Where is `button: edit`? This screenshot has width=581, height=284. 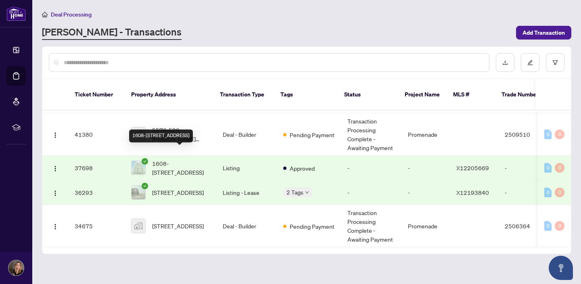
button: edit is located at coordinates (530, 63).